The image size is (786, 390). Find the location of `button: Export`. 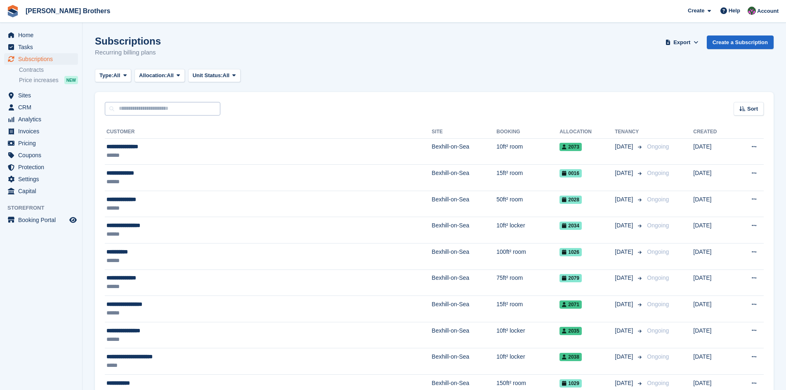

button: Export is located at coordinates (682, 42).